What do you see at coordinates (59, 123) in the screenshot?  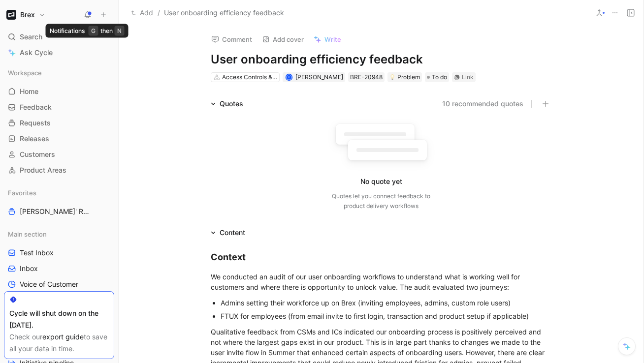 I see `a: Requests` at bounding box center [59, 123].